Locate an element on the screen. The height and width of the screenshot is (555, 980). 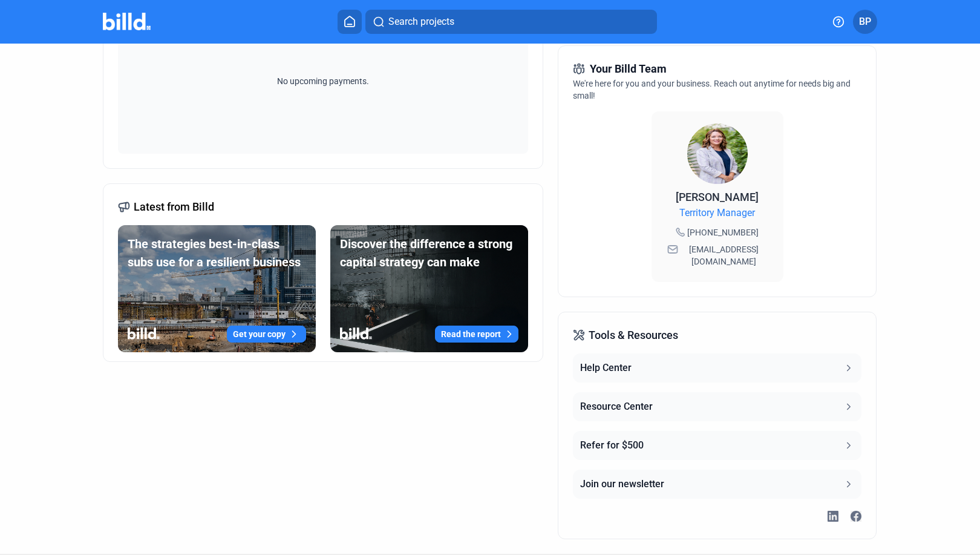
img: Billd Company Logo is located at coordinates (126, 21).